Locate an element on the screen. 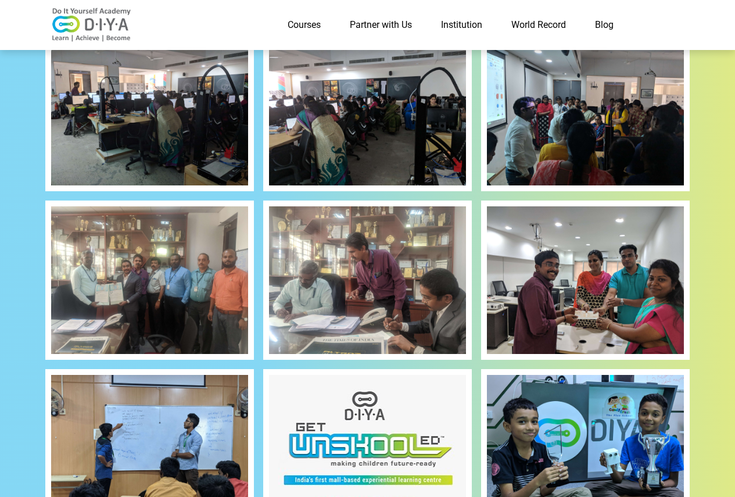 The width and height of the screenshot is (735, 497). a: Blog is located at coordinates (604, 25).